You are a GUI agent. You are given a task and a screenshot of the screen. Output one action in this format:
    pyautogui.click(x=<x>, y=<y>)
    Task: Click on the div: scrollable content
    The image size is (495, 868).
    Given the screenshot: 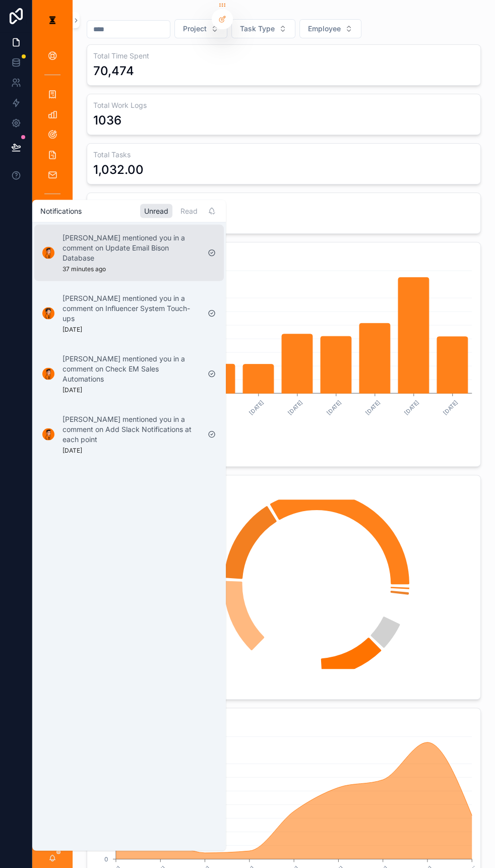 What is the action you would take?
    pyautogui.click(x=52, y=187)
    